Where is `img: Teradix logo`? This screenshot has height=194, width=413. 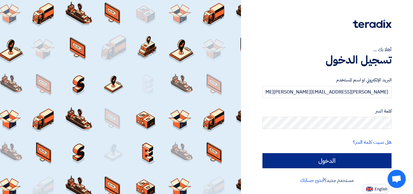 img: Teradix logo is located at coordinates (372, 24).